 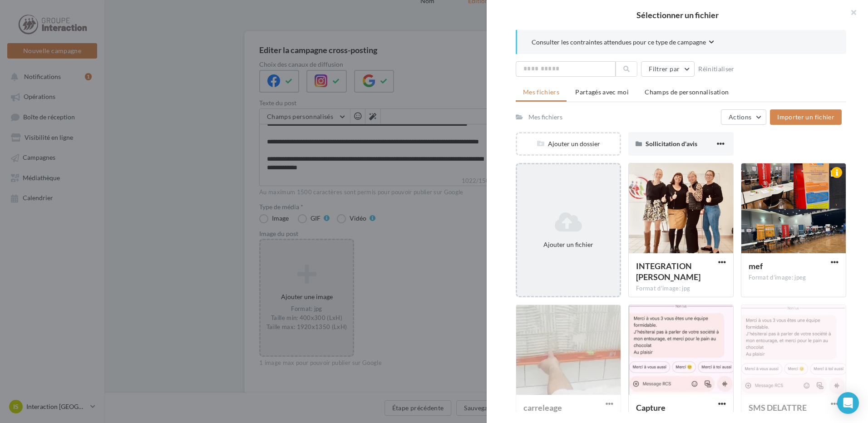 What do you see at coordinates (677, 15) in the screenshot?
I see `h2: Sélectionner un fichier` at bounding box center [677, 15].